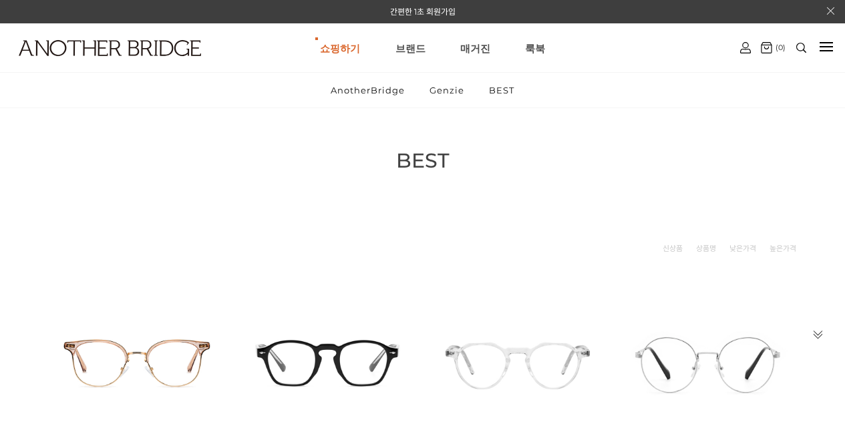 Image resolution: width=845 pixels, height=444 pixels. I want to click on a: 쇼핑하기, so click(340, 48).